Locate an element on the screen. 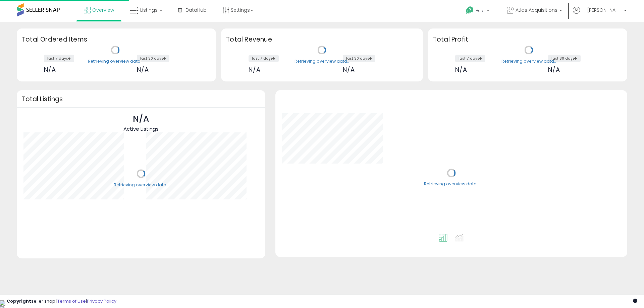 The width and height of the screenshot is (644, 308). span: DataHub is located at coordinates (196, 10).